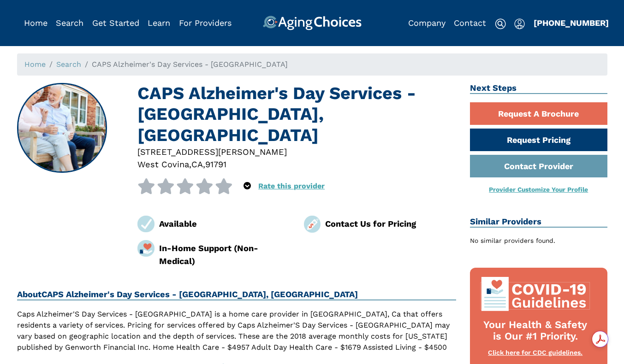 The height and width of the screenshot is (364, 624). What do you see at coordinates (312, 23) in the screenshot?
I see `img: AgingChoices` at bounding box center [312, 23].